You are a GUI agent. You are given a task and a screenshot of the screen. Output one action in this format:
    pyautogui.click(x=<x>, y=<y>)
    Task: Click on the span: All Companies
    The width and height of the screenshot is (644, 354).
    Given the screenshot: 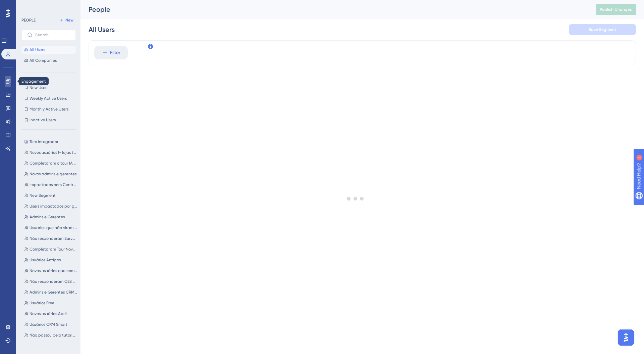 What is the action you would take?
    pyautogui.click(x=43, y=61)
    